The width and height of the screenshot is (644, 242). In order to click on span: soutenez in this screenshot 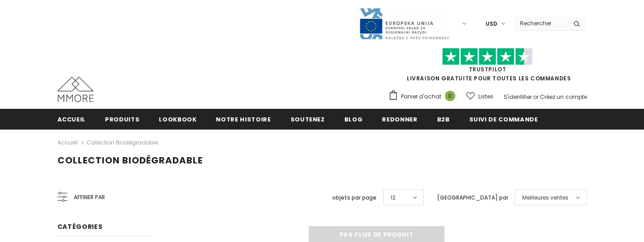, I will do `click(308, 119)`.